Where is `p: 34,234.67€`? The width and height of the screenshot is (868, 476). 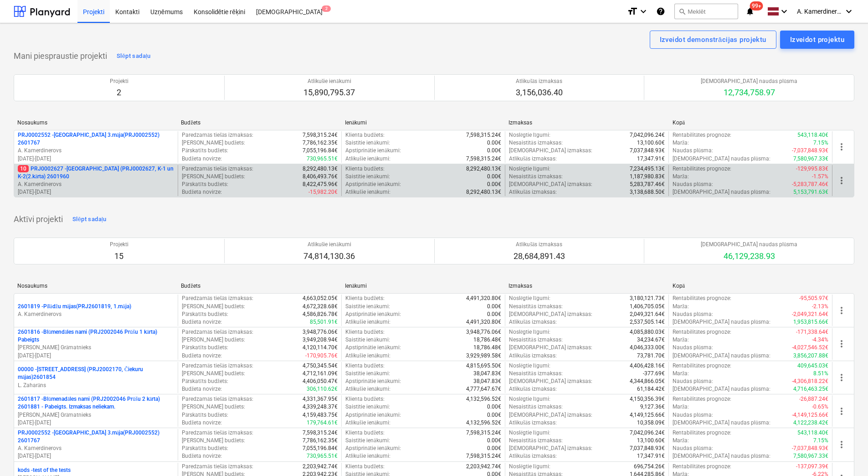 p: 34,234.67€ is located at coordinates (651, 339).